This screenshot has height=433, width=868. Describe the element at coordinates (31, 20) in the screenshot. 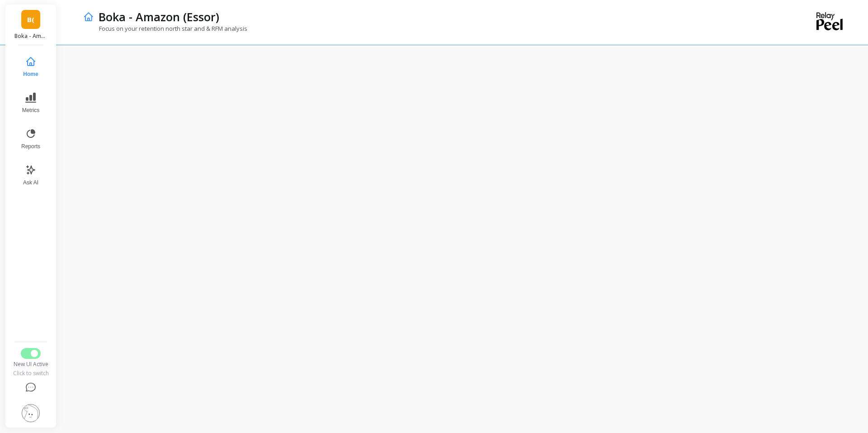

I see `span: B(` at that location.